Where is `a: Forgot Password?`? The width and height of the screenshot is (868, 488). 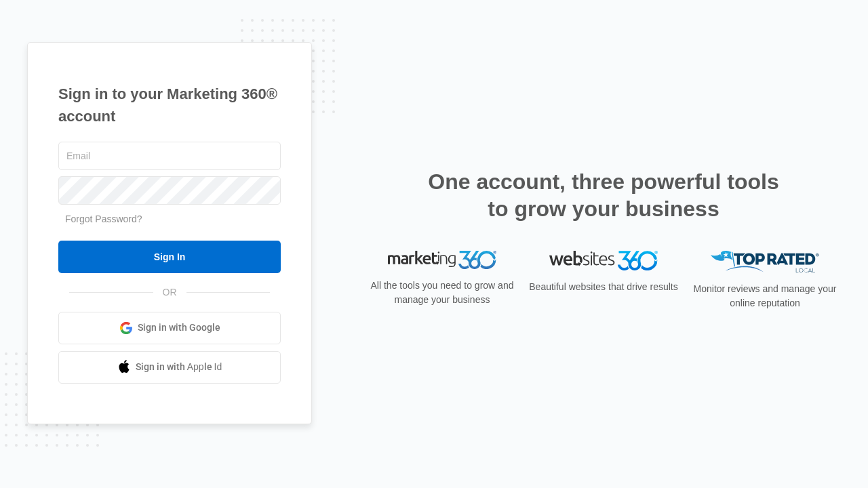 a: Forgot Password? is located at coordinates (104, 219).